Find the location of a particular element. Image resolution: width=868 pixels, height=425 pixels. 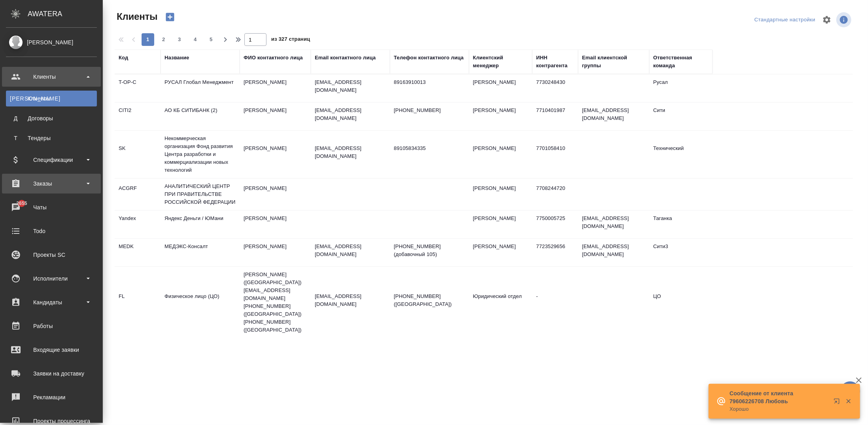

a: Рекламации is located at coordinates (51, 397).